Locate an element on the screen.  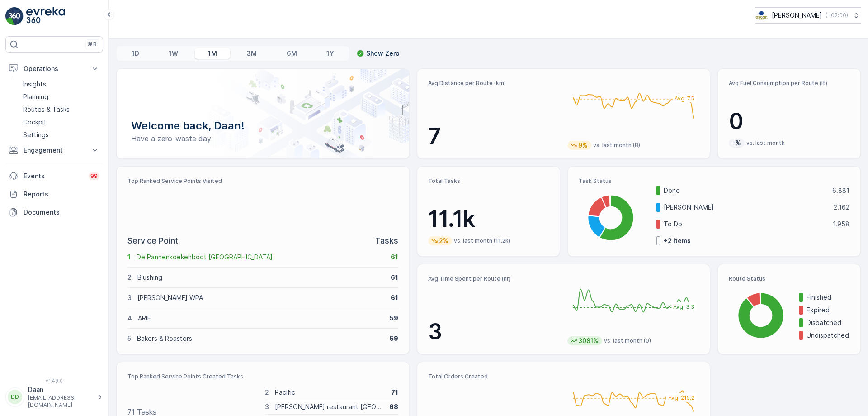
button: Engagement is located at coordinates (54, 150).